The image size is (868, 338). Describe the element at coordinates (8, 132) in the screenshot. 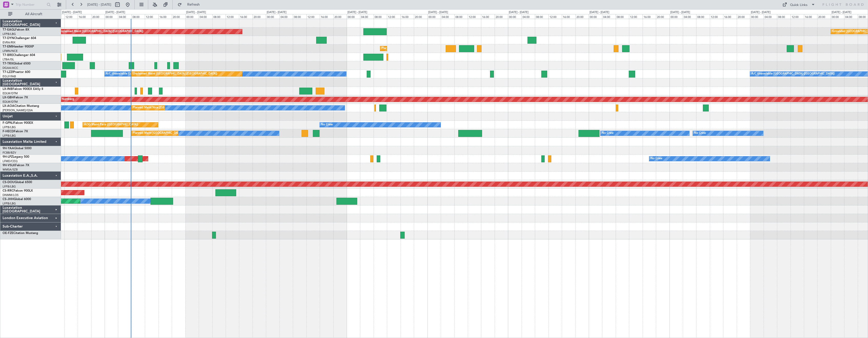

I see `span: F-HECD` at that location.